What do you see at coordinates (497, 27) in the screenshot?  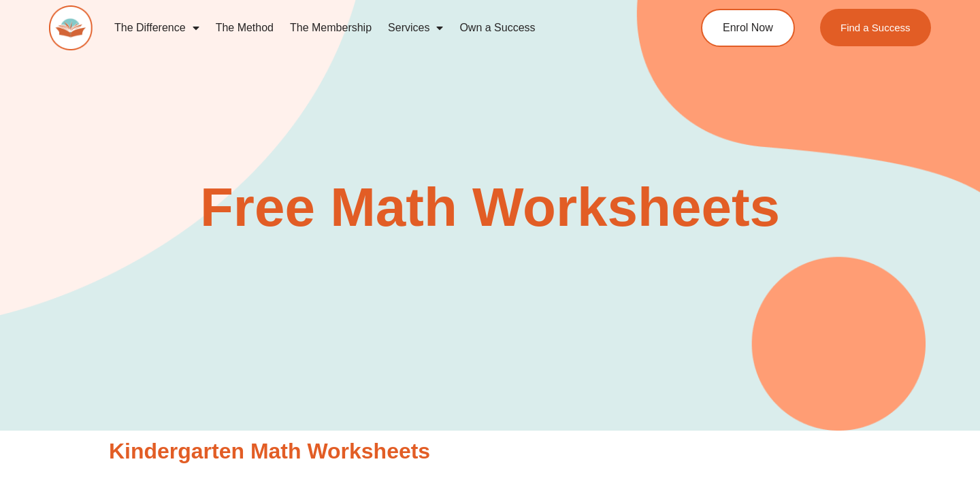 I see `a: Own a Success` at bounding box center [497, 27].